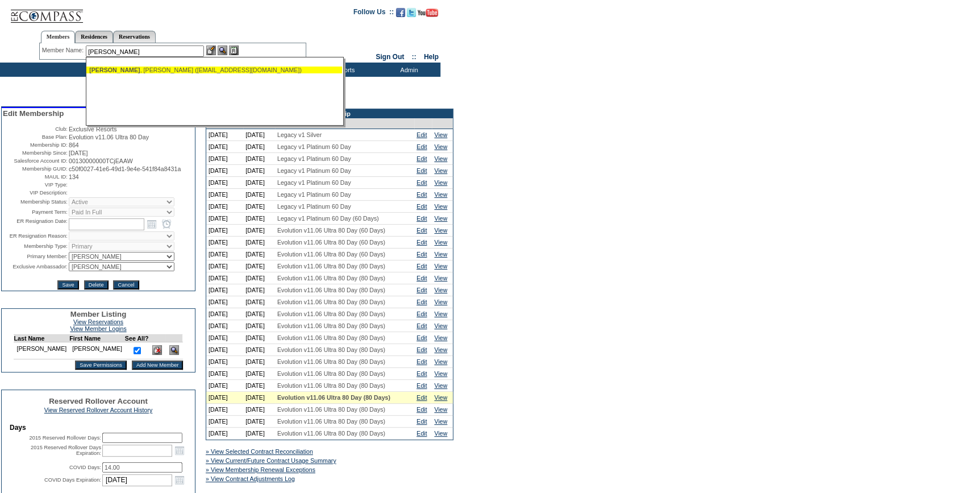 The height and width of the screenshot is (493, 980). What do you see at coordinates (97, 339) in the screenshot?
I see `td: First Name` at bounding box center [97, 339].